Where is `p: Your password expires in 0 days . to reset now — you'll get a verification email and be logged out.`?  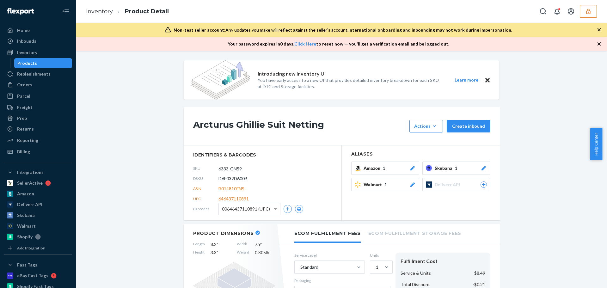
p: Your password expires in 0 days . to reset now — you'll get a verification email and be logged out. is located at coordinates (338, 44).